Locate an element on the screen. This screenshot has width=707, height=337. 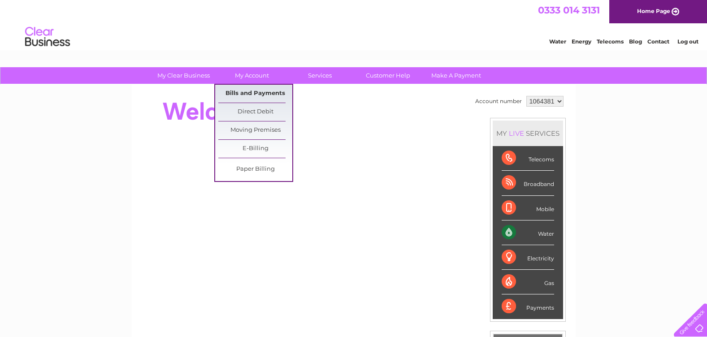
a: Paper Billing is located at coordinates (255, 170).